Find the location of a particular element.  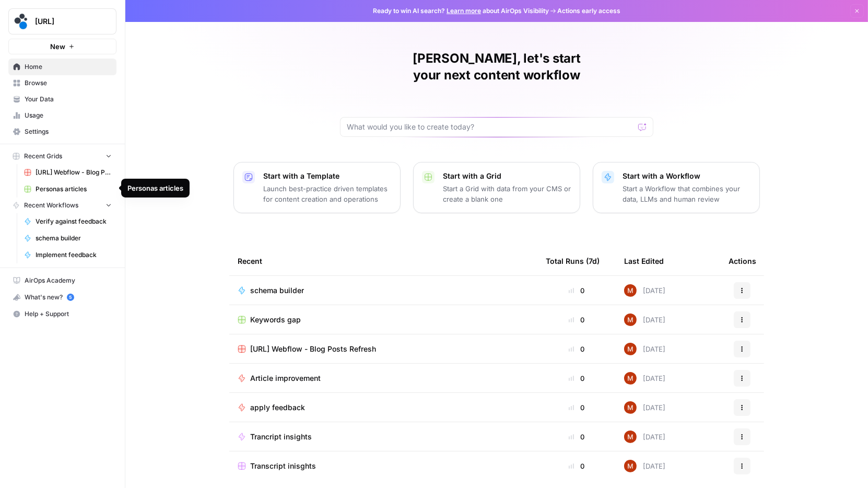

a: Article improvement is located at coordinates (383, 378).